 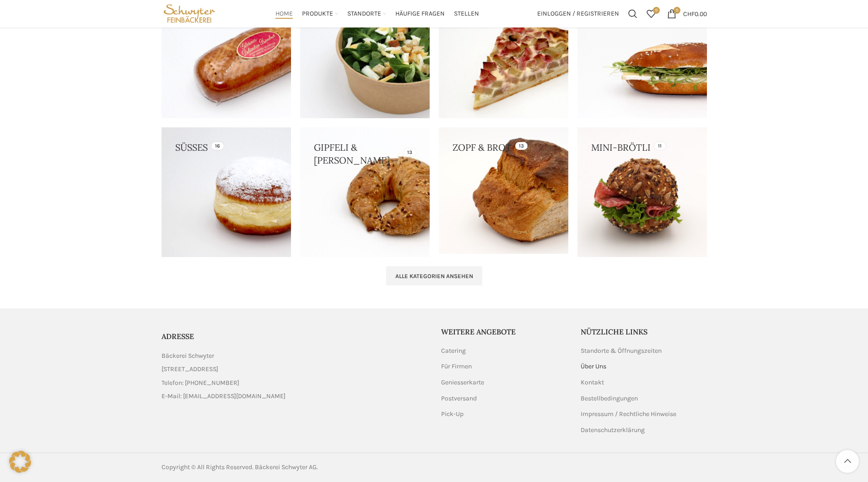 What do you see at coordinates (687, 14) in the screenshot?
I see `a: 0 CHF0.00` at bounding box center [687, 14].